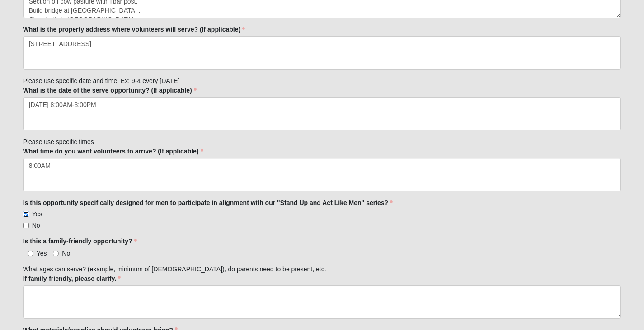  Describe the element at coordinates (113, 151) in the screenshot. I see `label: What time do you want volunteers to arrive? (If applicable)` at that location.